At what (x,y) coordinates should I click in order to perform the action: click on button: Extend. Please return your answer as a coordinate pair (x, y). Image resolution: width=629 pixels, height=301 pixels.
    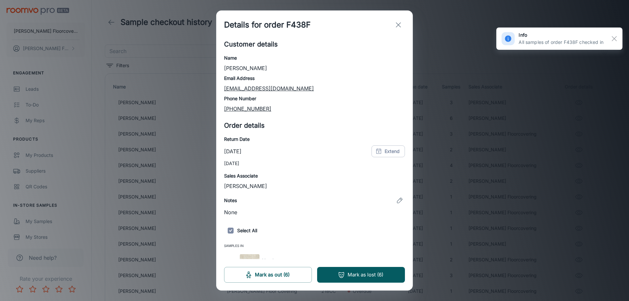
    Looking at the image, I should click on (388, 151).